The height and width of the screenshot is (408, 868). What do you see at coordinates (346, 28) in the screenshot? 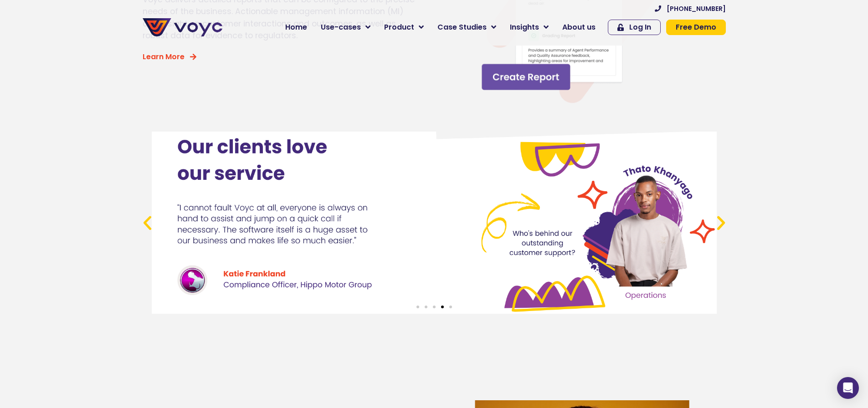
I see `a: Use-cases` at bounding box center [346, 28].